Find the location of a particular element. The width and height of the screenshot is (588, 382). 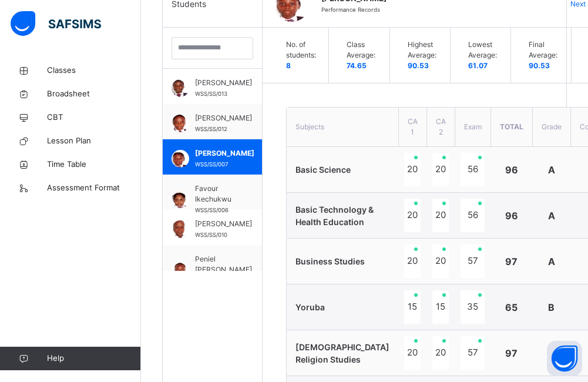

span: Highest Average: is located at coordinates (423, 50).